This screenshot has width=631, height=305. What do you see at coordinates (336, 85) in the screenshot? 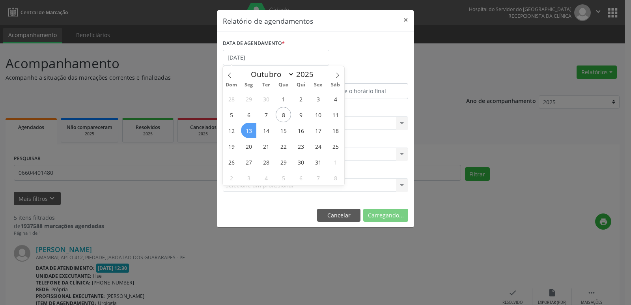
I see `span: Sáb` at bounding box center [336, 85].